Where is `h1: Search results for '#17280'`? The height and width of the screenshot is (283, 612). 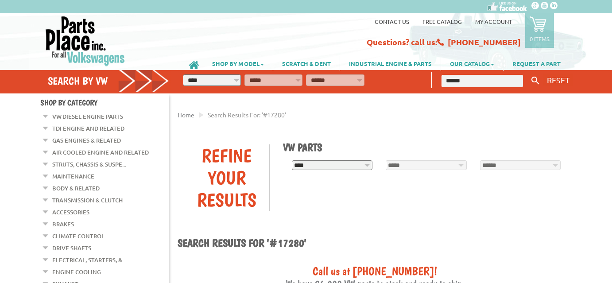 h1: Search results for '#17280' is located at coordinates (375, 243).